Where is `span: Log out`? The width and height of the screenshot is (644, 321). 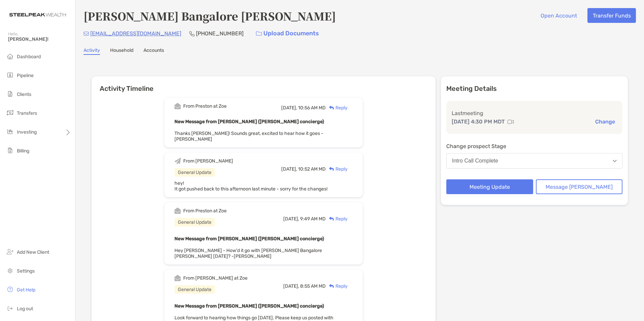 span: Log out is located at coordinates (25, 309).